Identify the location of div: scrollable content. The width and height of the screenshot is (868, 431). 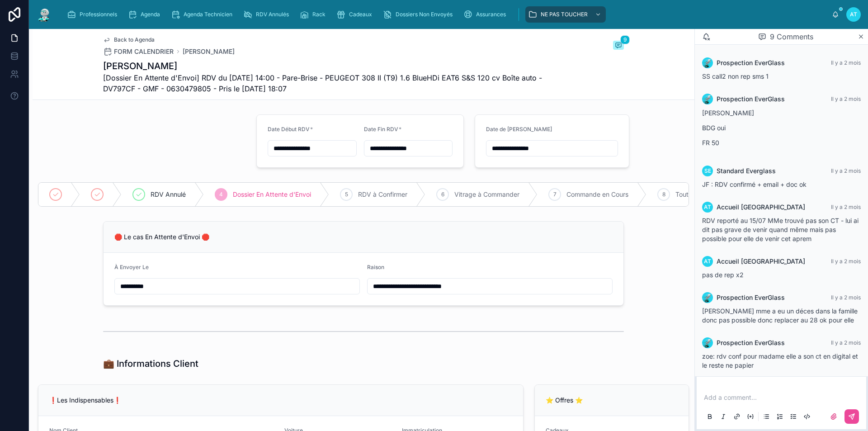
(446, 14).